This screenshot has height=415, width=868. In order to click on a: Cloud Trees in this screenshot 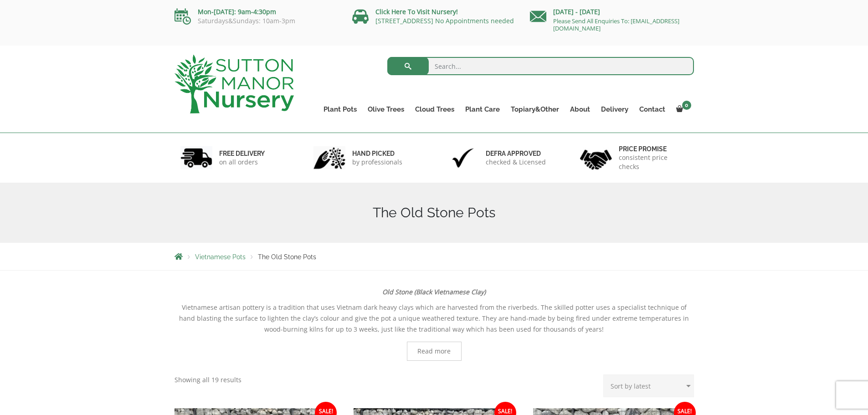, I will do `click(435, 109)`.